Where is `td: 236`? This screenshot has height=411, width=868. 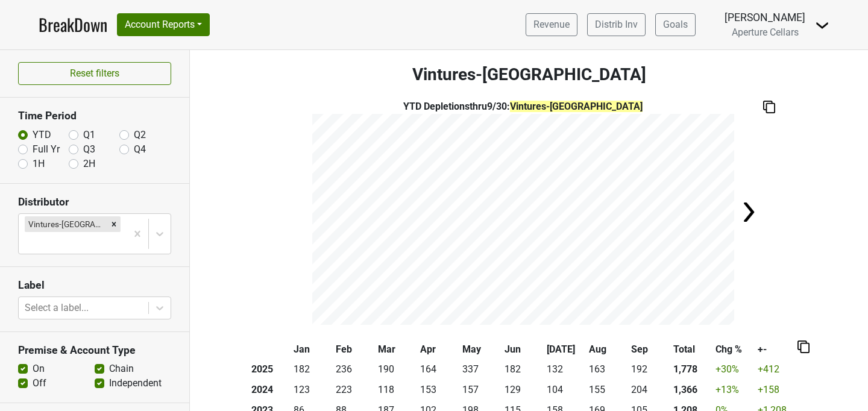
td: 236 is located at coordinates (355, 370).